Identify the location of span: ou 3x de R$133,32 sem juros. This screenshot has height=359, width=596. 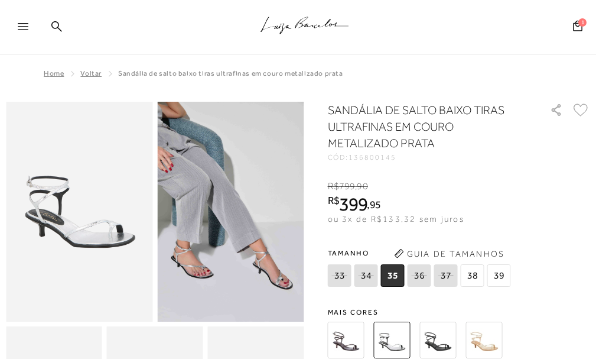
(396, 219).